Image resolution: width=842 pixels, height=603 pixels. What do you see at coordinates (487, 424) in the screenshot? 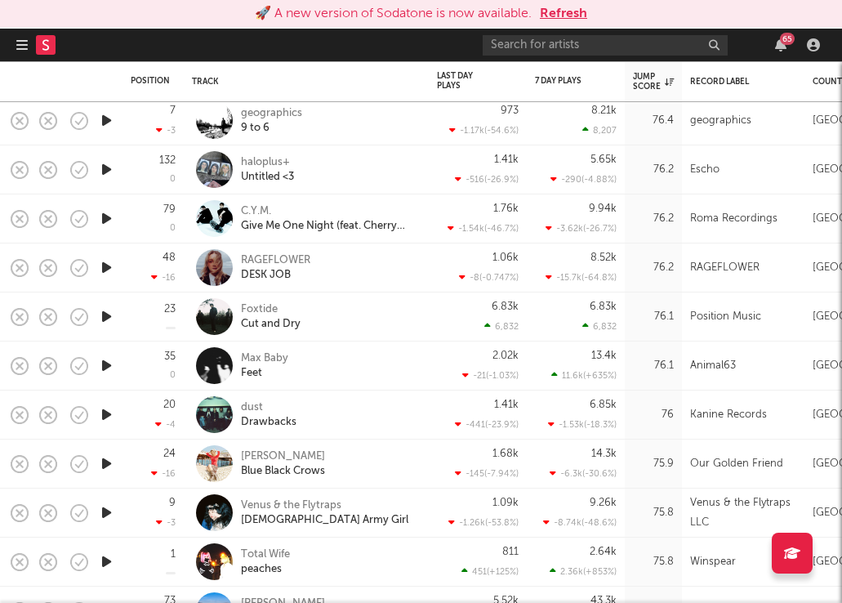
I see `div: -441 ( -23.9 % )` at bounding box center [487, 424].